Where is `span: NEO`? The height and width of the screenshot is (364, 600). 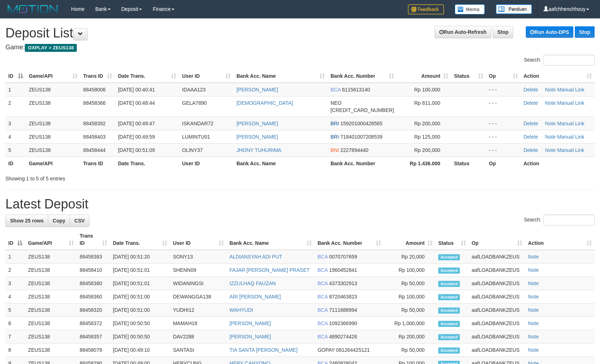
span: NEO is located at coordinates (336, 103).